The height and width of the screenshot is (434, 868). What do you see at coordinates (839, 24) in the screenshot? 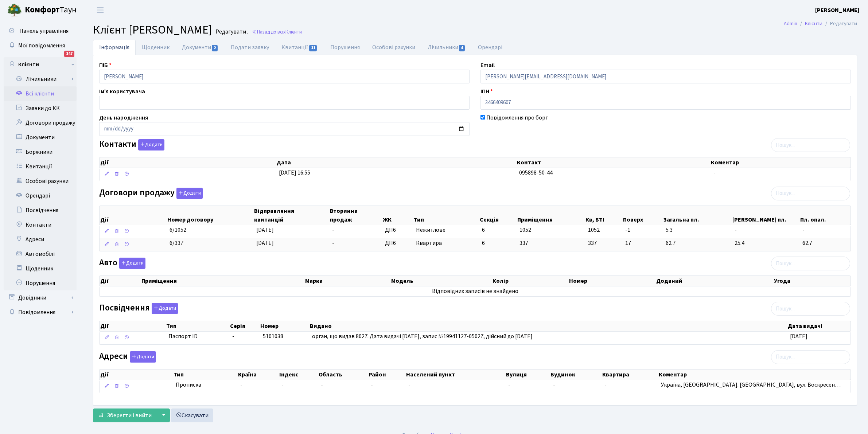
I see `li: Редагувати` at bounding box center [839, 24].